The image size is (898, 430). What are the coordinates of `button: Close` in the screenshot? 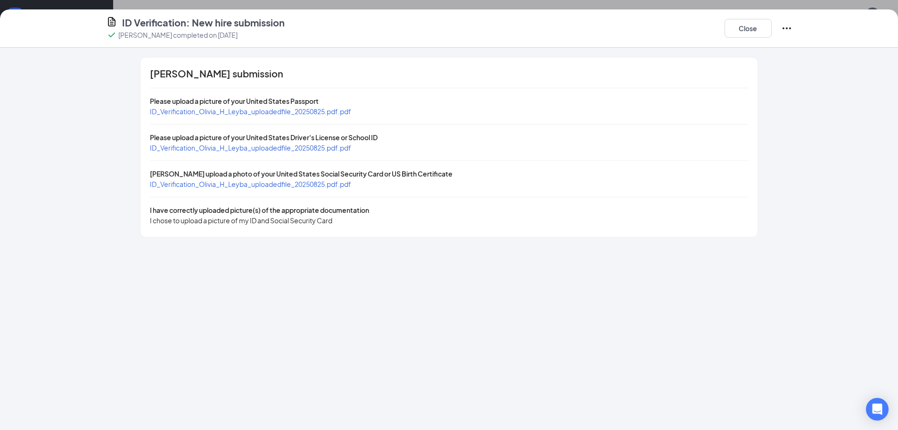 It's located at (748, 28).